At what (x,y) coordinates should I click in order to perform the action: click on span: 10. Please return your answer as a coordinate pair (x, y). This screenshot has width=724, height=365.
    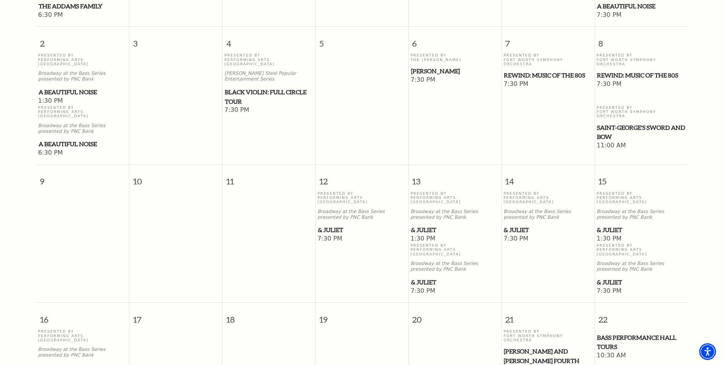
    Looking at the image, I should click on (175, 178).